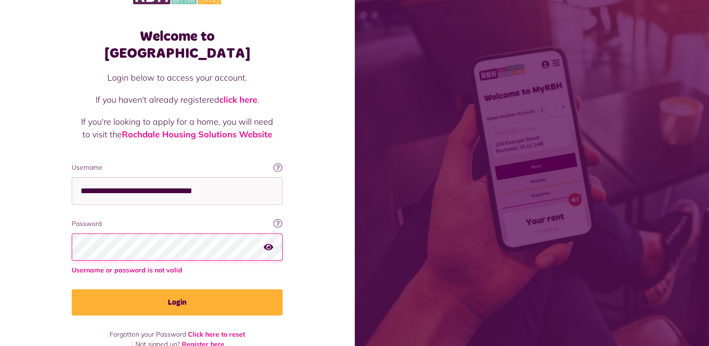  What do you see at coordinates (177, 99) in the screenshot?
I see `p: If you haven't already registered .` at bounding box center [177, 99].